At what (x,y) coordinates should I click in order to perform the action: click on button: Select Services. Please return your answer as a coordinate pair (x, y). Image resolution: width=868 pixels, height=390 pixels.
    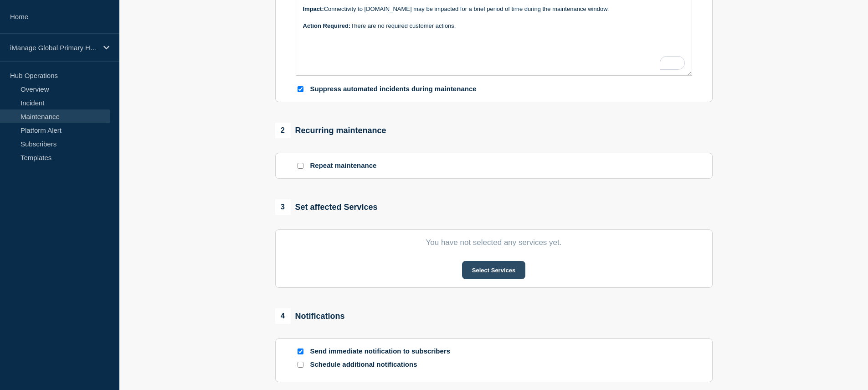
    Looking at the image, I should click on (493, 270).